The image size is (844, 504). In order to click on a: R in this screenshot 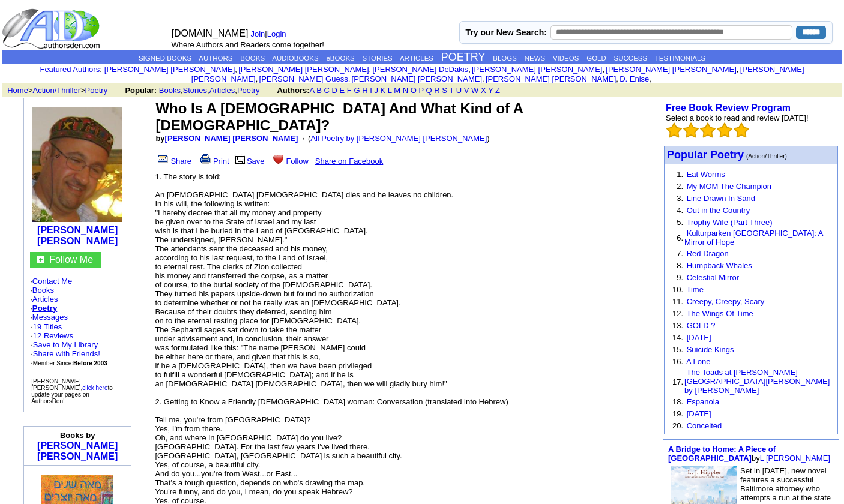, I will do `click(436, 90)`.